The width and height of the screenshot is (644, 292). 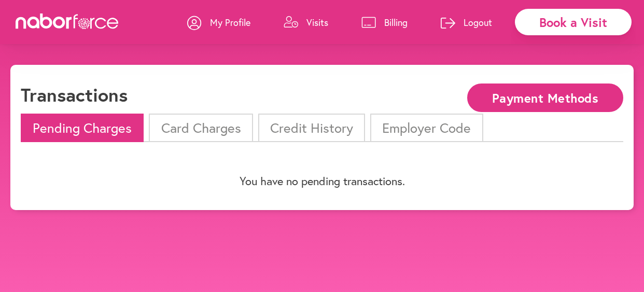 I want to click on p: Visits, so click(x=317, y=22).